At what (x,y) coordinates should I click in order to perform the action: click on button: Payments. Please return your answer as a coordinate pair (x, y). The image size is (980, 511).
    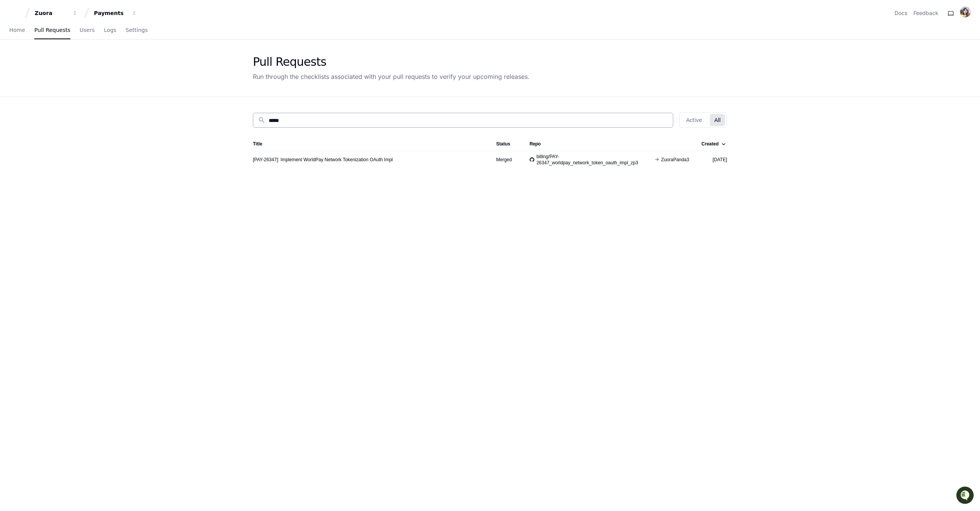
    Looking at the image, I should click on (116, 13).